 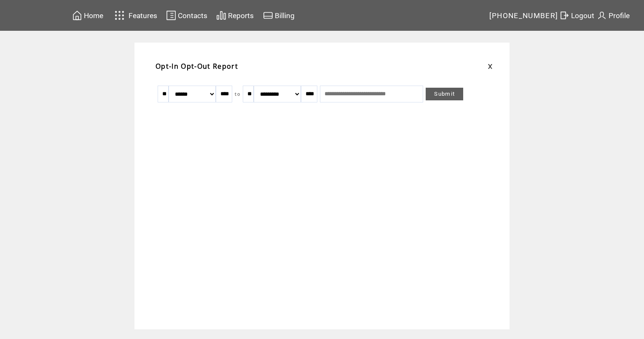 I want to click on a: Home, so click(x=87, y=15).